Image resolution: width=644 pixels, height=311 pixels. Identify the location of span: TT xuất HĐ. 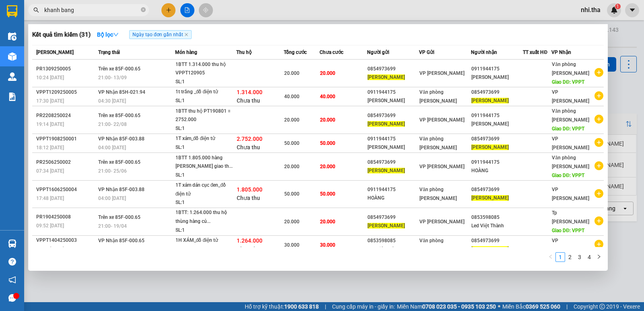
(535, 53).